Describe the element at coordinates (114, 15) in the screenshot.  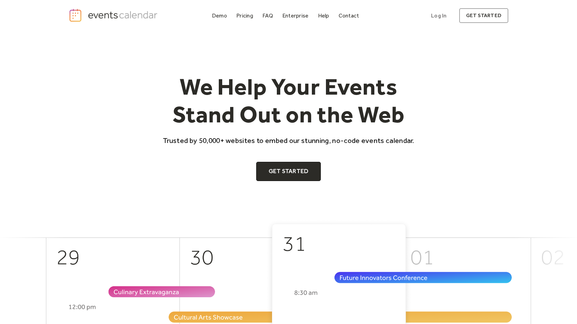
I see `a: home` at that location.